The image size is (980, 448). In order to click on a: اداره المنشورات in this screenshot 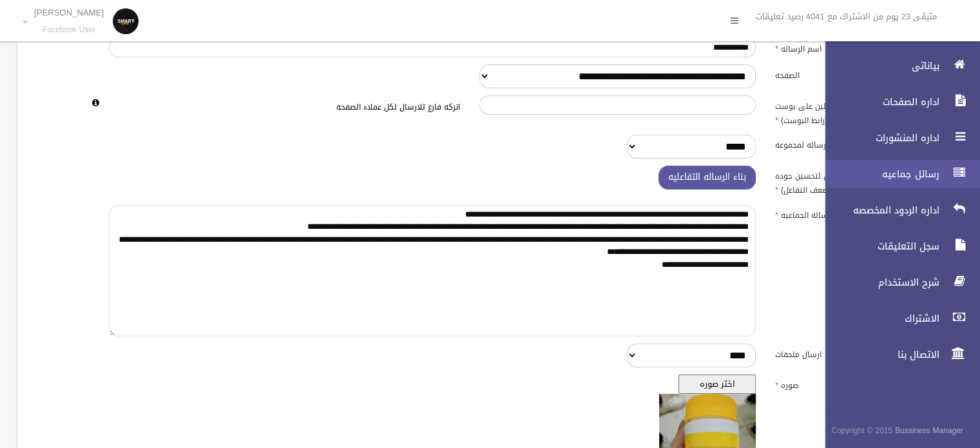, I will do `click(897, 138)`.